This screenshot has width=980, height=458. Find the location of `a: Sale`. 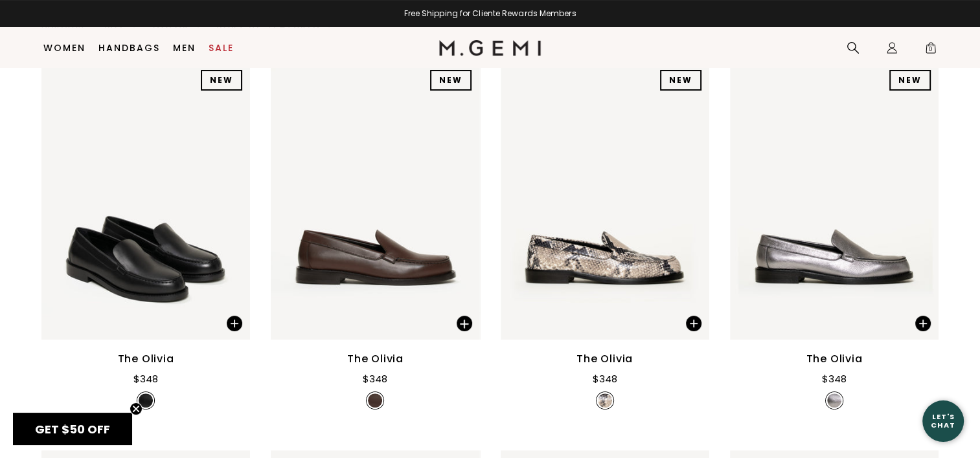

a: Sale is located at coordinates (221, 48).